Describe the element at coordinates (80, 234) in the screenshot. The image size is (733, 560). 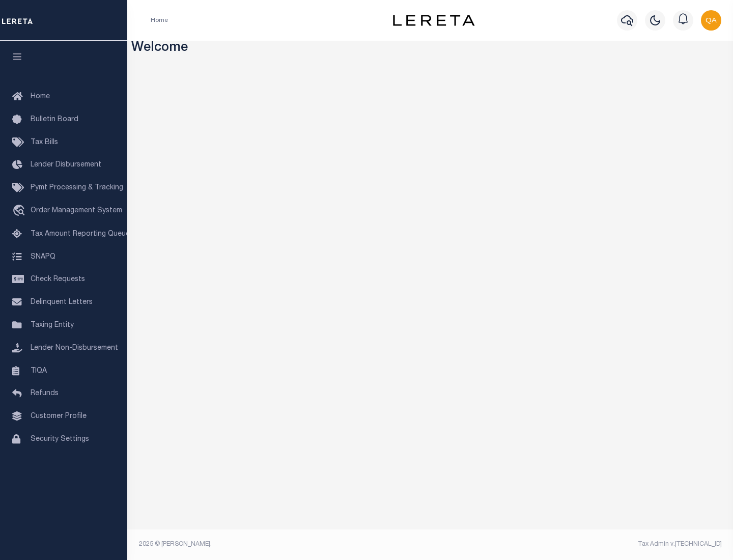
I see `span: Tax Amount Reporting Queue` at that location.